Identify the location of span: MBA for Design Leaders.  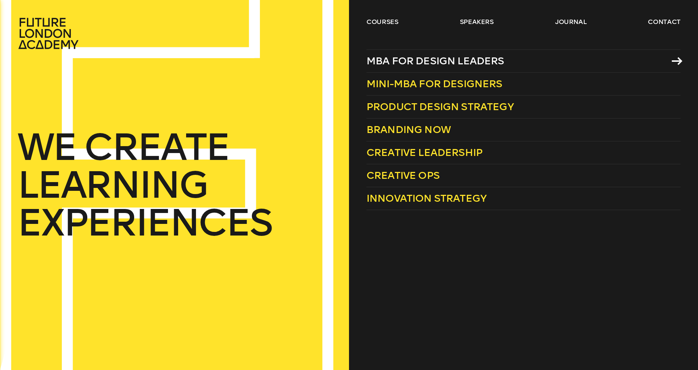
(435, 61).